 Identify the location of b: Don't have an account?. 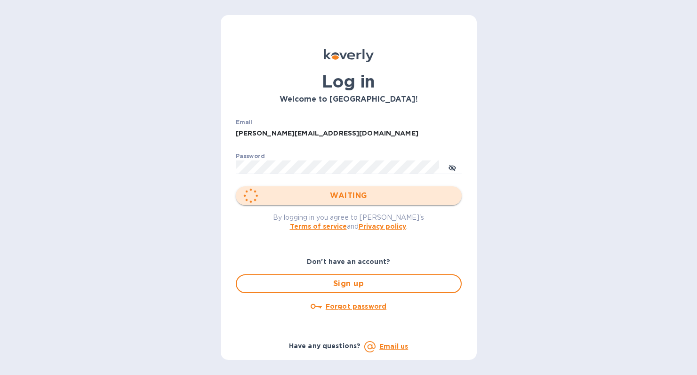
(348, 262).